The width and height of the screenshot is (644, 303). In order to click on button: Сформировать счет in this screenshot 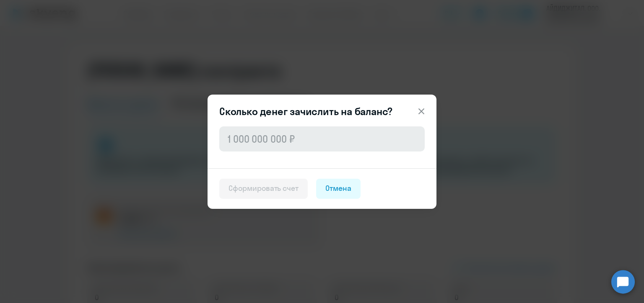, I will do `click(263, 189)`.